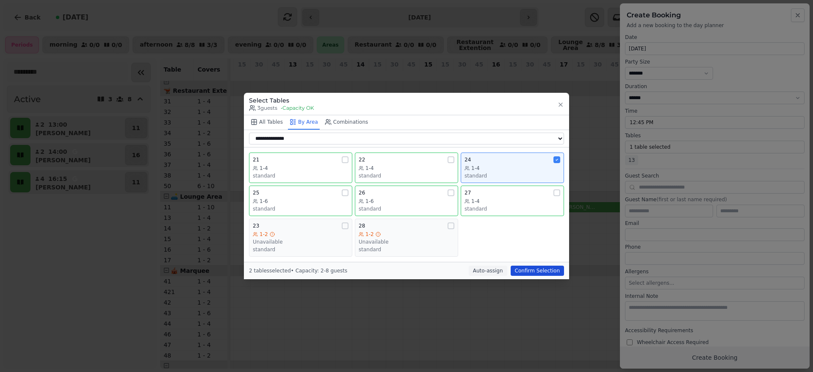 The image size is (813, 372). What do you see at coordinates (256, 160) in the screenshot?
I see `span: 21` at bounding box center [256, 160].